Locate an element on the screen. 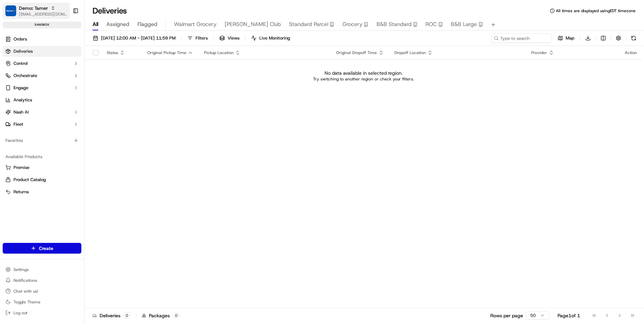 The image size is (644, 323). span: Returns is located at coordinates (21, 192).